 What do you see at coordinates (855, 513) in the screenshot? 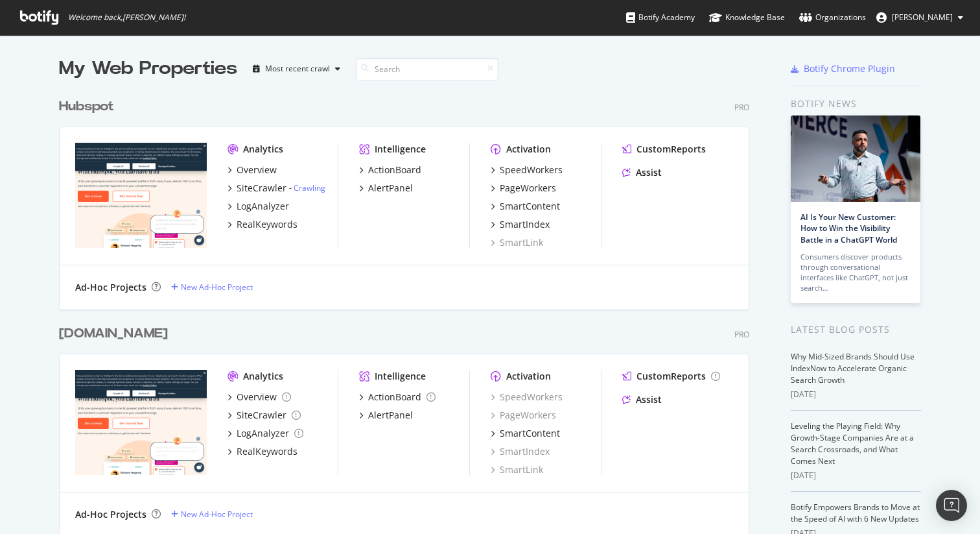
I see `a: Botify Empowers Brands to Move at the Speed of AI with 6 New Updates` at bounding box center [855, 513].